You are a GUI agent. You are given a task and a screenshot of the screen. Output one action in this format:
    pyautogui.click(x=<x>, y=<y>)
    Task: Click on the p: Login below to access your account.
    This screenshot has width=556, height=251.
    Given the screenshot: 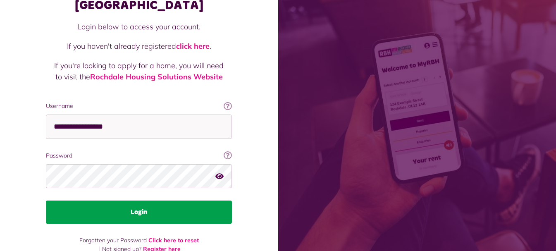 What is the action you would take?
    pyautogui.click(x=139, y=26)
    